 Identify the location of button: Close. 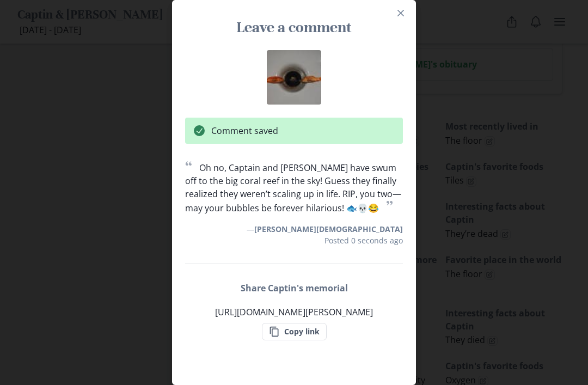
(401, 13).